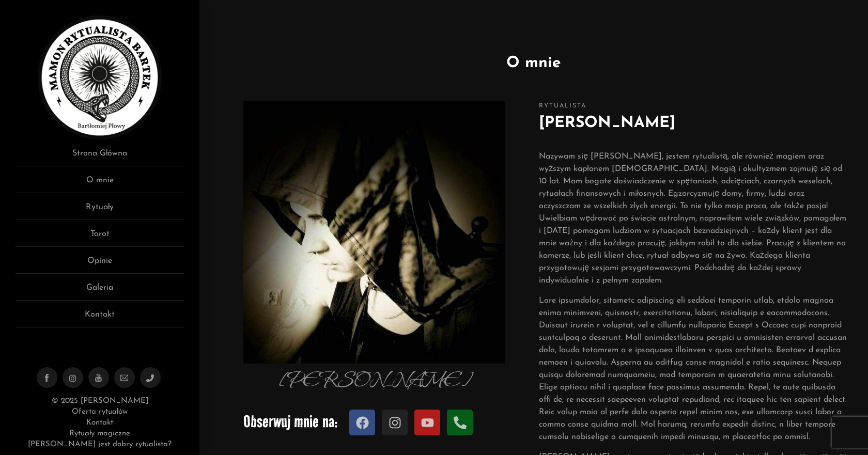  What do you see at coordinates (100, 433) in the screenshot?
I see `a: Rytuały magiczne` at bounding box center [100, 433].